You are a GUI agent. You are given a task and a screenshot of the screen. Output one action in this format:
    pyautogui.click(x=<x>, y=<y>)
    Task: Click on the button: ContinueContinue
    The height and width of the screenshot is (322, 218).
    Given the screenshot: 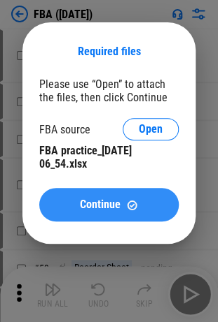 What is the action you would take?
    pyautogui.click(x=108, y=205)
    